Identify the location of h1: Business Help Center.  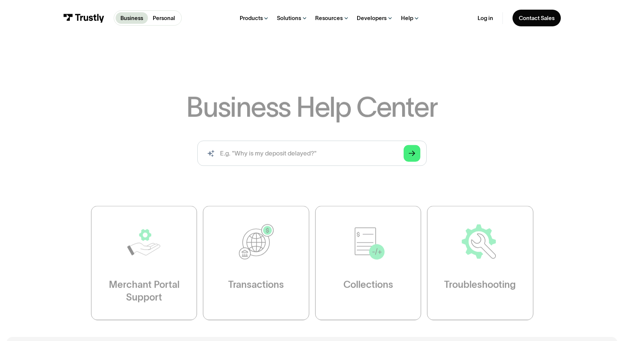
(312, 107).